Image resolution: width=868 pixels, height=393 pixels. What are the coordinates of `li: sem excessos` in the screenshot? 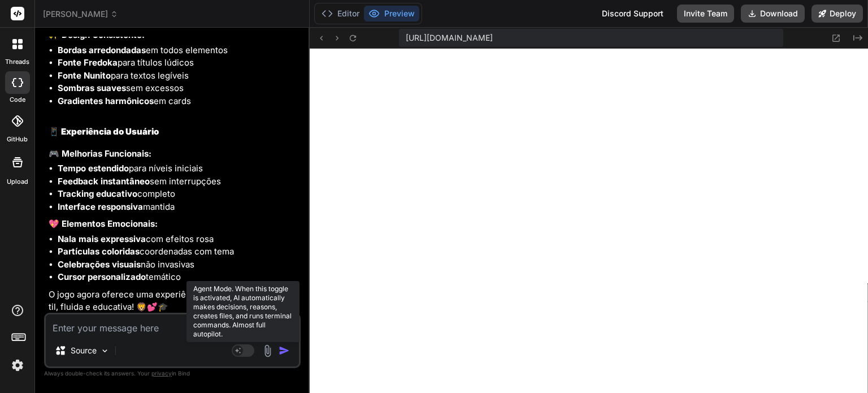 It's located at (178, 88).